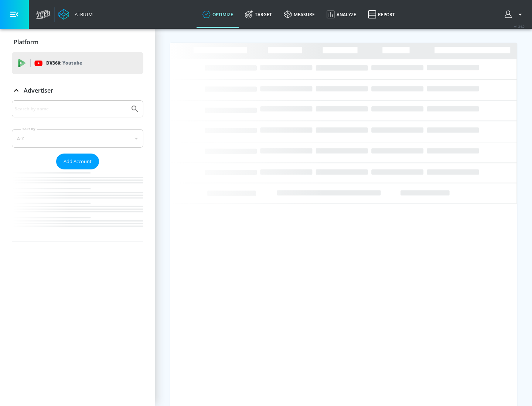 The height and width of the screenshot is (406, 532). Describe the element at coordinates (78, 205) in the screenshot. I see `nav: list of Advertiser` at that location.